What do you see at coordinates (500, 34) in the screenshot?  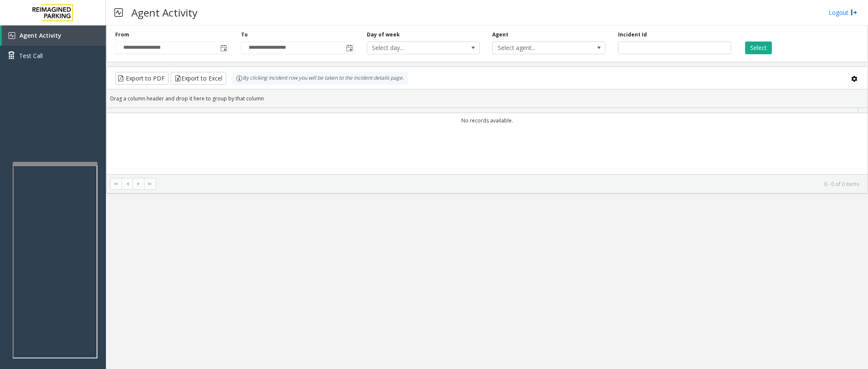 I see `label: Agent` at bounding box center [500, 34].